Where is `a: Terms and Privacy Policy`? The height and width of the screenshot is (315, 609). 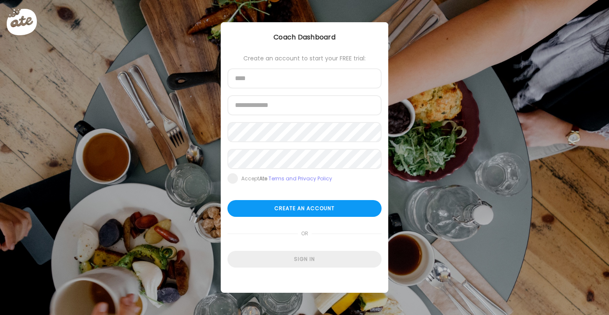 a: Terms and Privacy Policy is located at coordinates (300, 178).